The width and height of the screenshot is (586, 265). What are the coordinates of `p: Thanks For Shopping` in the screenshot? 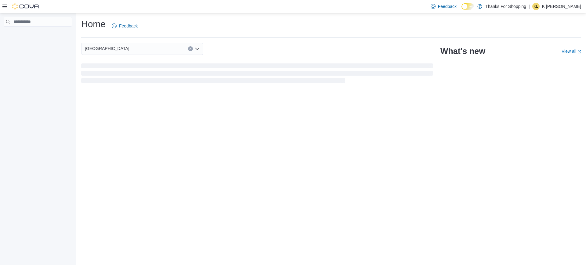 It's located at (505, 6).